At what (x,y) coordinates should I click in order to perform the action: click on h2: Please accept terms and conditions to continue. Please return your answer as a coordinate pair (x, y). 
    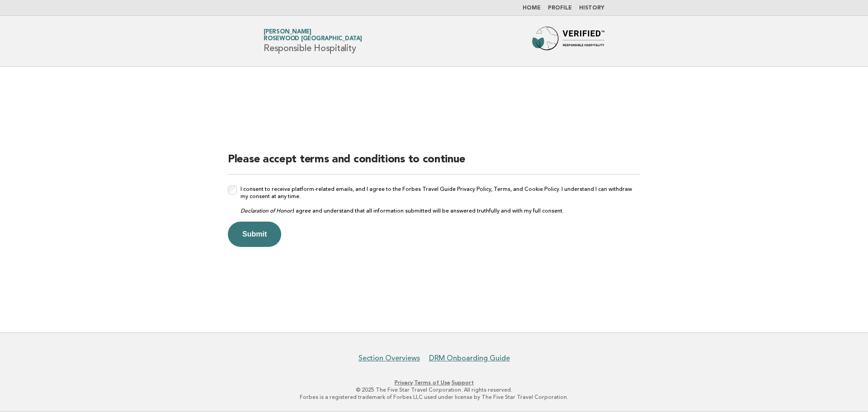
    Looking at the image, I should click on (434, 163).